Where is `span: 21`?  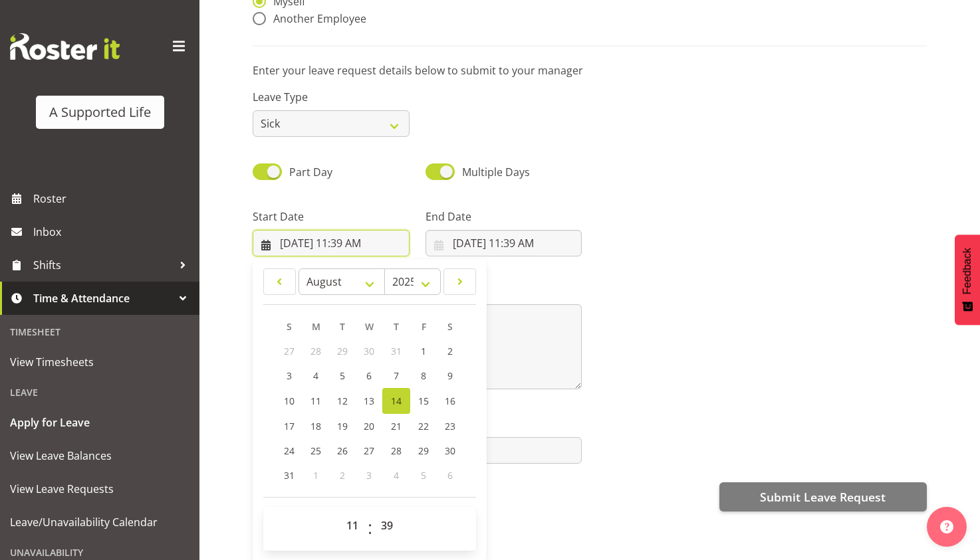 span: 21 is located at coordinates (396, 426).